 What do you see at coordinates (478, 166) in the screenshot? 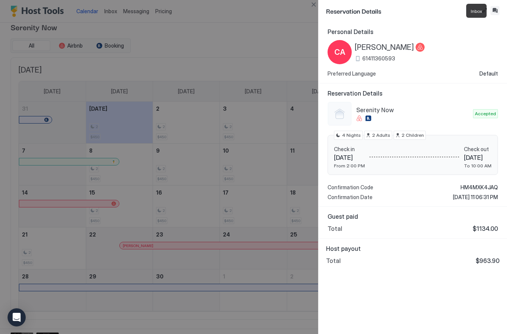
I see `span: To 10:00 AM` at bounding box center [478, 166].